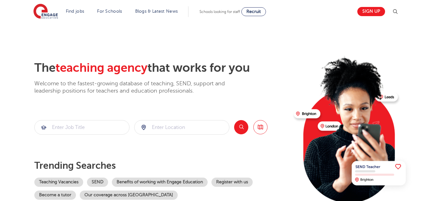  What do you see at coordinates (160, 182) in the screenshot?
I see `a: Benefits of working with Engage Education` at bounding box center [160, 182].